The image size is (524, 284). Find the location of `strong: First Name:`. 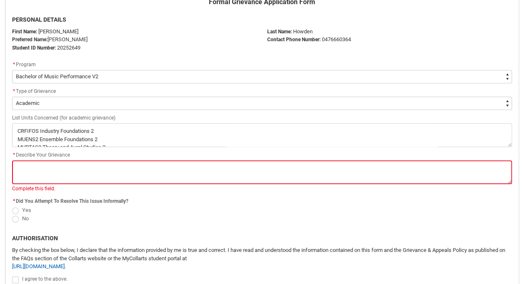

strong: First Name: is located at coordinates (25, 32).